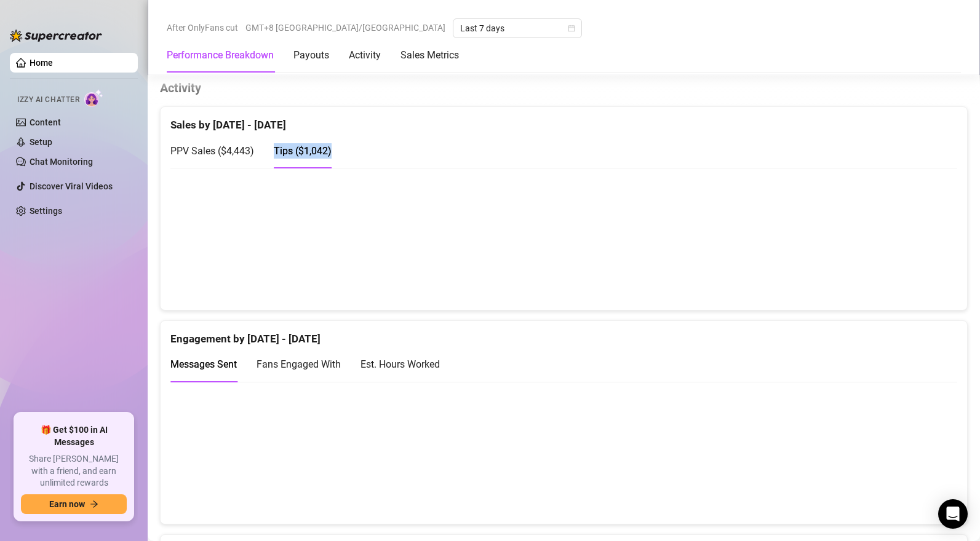 The width and height of the screenshot is (980, 541). I want to click on button: Earn nowarrow-right, so click(73, 504).